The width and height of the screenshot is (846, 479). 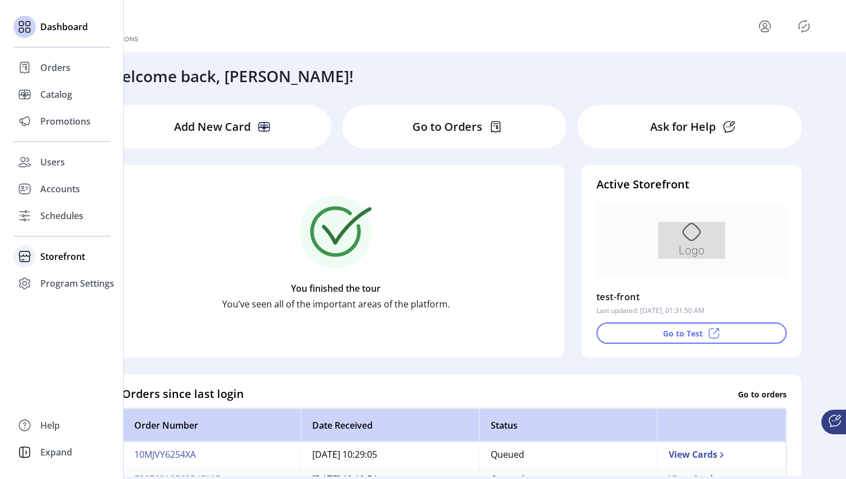 I want to click on th: Status, so click(x=568, y=426).